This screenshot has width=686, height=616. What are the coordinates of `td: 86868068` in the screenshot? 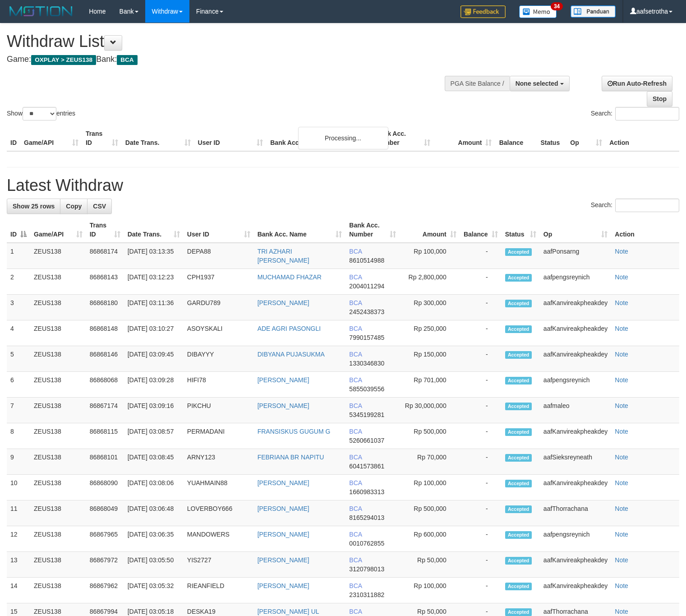 It's located at (105, 385).